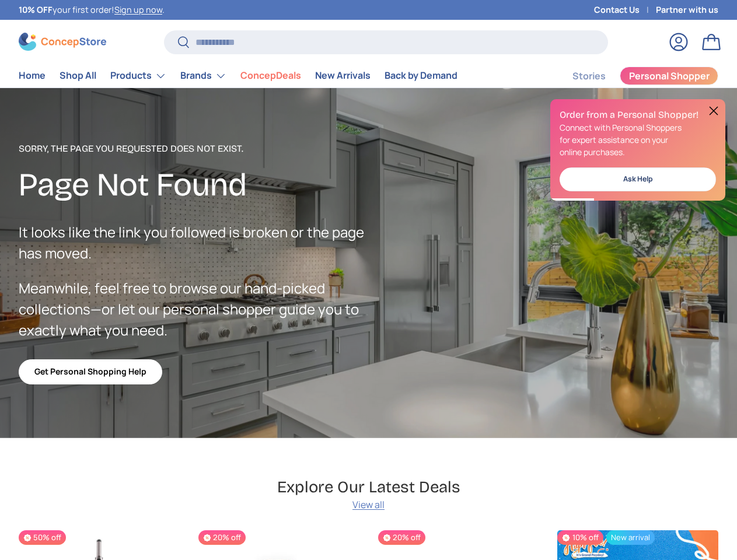 Image resolution: width=737 pixels, height=560 pixels. Describe the element at coordinates (638, 179) in the screenshot. I see `a: Ask Help` at that location.